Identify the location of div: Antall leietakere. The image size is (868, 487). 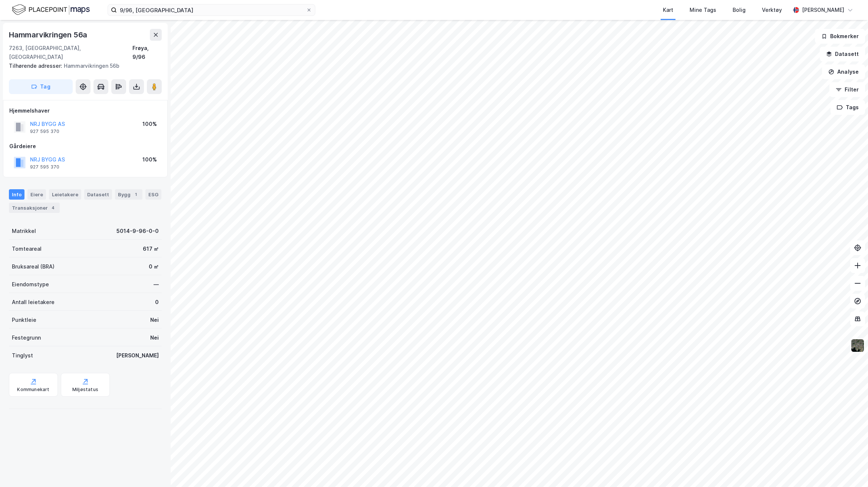
(33, 303).